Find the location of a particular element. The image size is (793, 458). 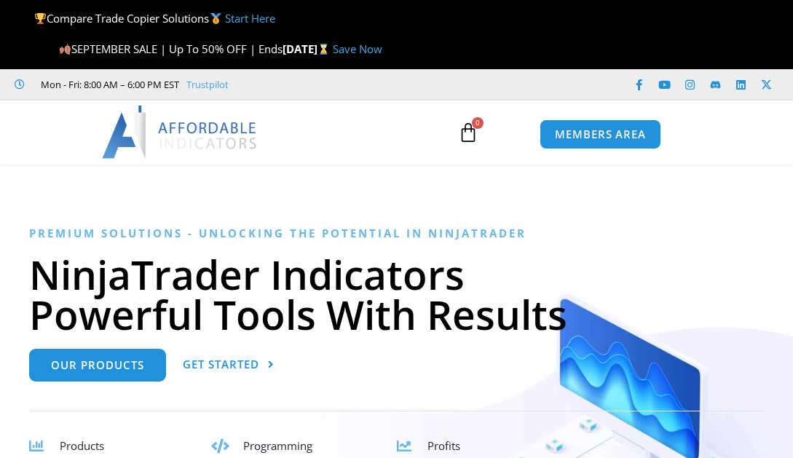

img: LogoAI | Affordable Indicators – NinjaTrader is located at coordinates (180, 132).